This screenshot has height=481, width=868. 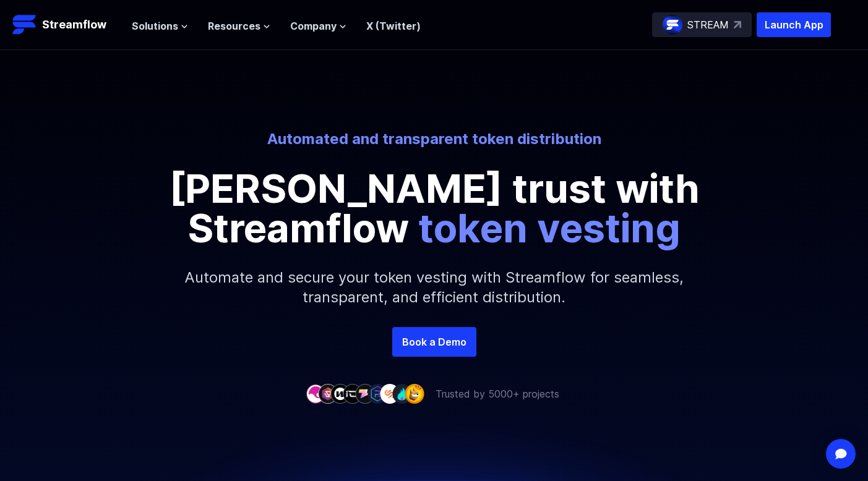 I want to click on a: X (Twitter), so click(x=393, y=26).